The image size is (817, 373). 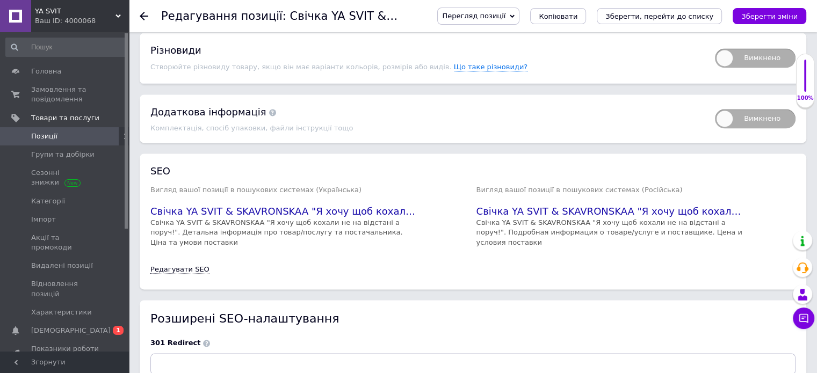 What do you see at coordinates (65, 289) in the screenshot?
I see `span: Відновлення позицій` at bounding box center [65, 289].